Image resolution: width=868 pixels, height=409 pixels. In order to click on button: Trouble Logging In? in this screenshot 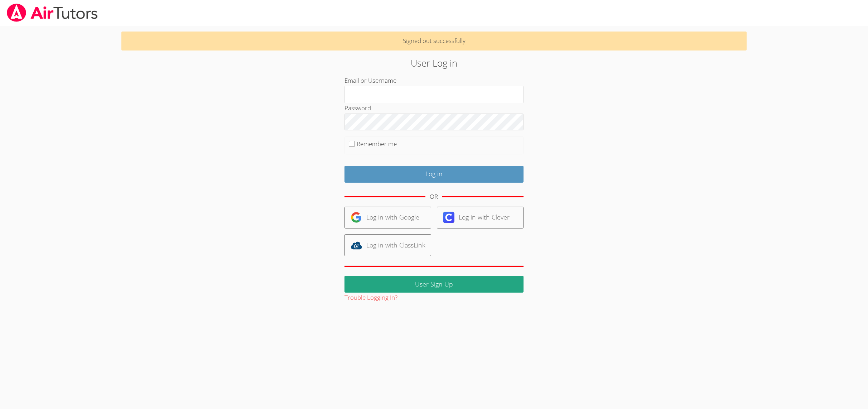, I will do `click(371, 298)`.